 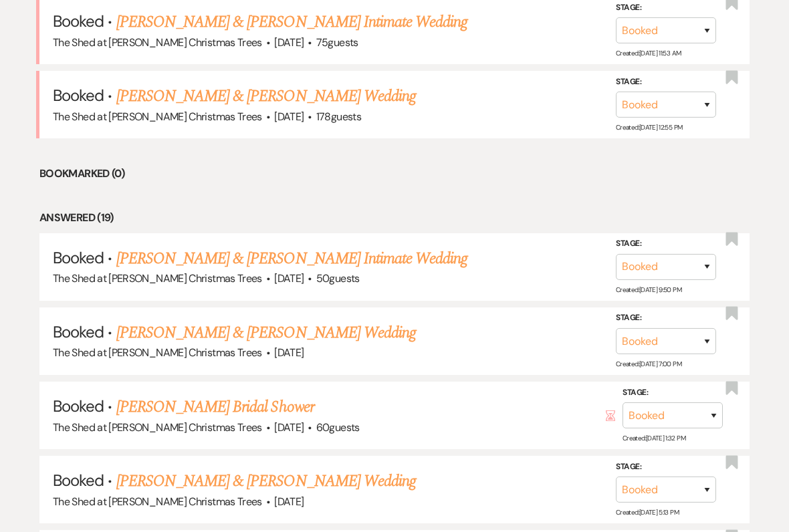 I want to click on li: Answered (19), so click(x=394, y=218).